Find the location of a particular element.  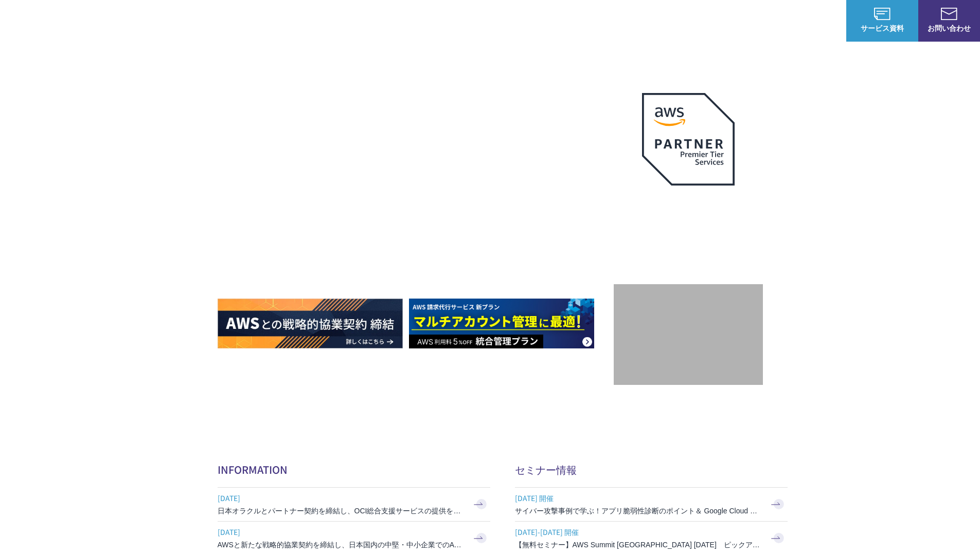

h3: AWSと新たな戦略的協業契約を締結し、日本国内の中堅・中小企業でのAWS活用を加速 is located at coordinates (341, 544).